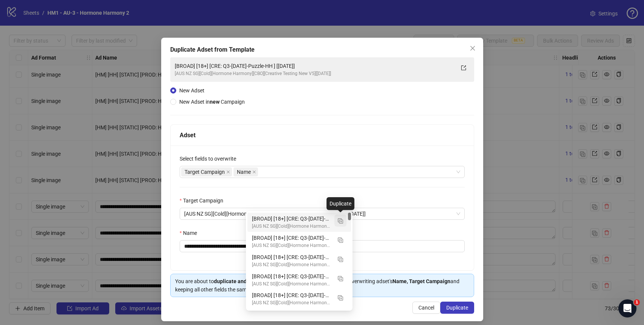 This screenshot has width=644, height=325. What do you see at coordinates (212, 102) in the screenshot?
I see `span: New Adset in Campaign` at bounding box center [212, 102].